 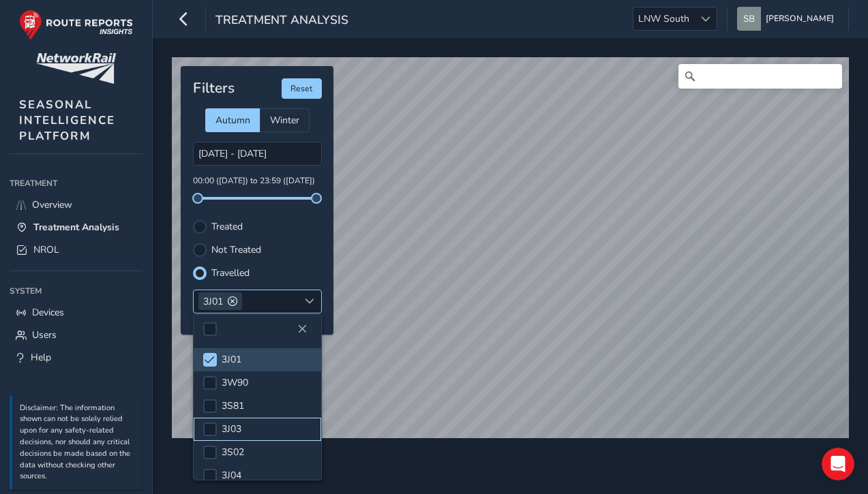 I want to click on div: System, so click(x=76, y=291).